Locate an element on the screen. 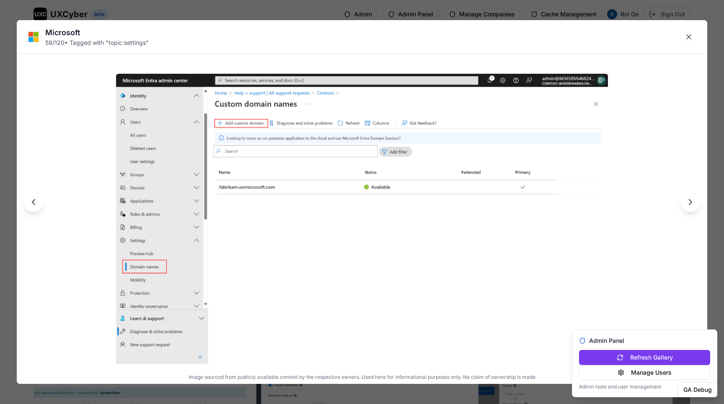 Image resolution: width=724 pixels, height=404 pixels. button: Close lightbox is located at coordinates (689, 37).